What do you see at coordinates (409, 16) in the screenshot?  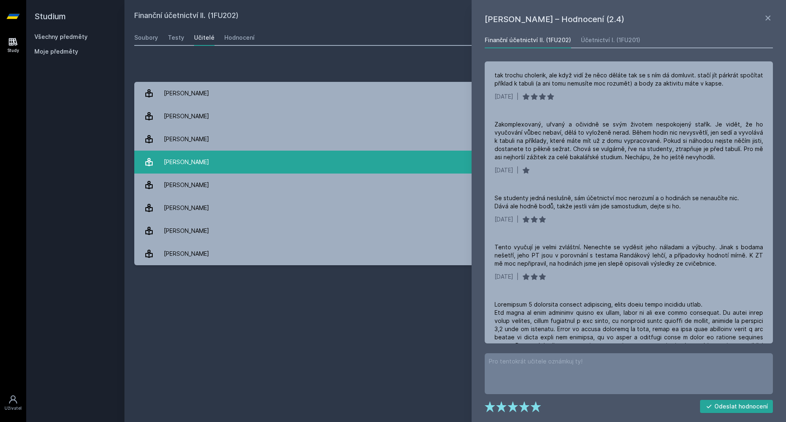 I see `h2: Finanční účetnictví II. (1FU202)` at bounding box center [409, 16].